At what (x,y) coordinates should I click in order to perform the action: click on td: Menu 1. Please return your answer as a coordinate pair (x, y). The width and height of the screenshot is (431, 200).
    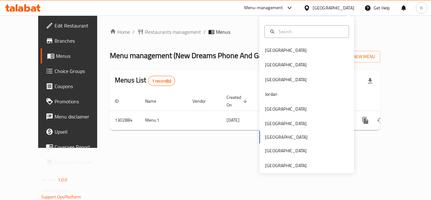
    Looking at the image, I should click on (164, 120).